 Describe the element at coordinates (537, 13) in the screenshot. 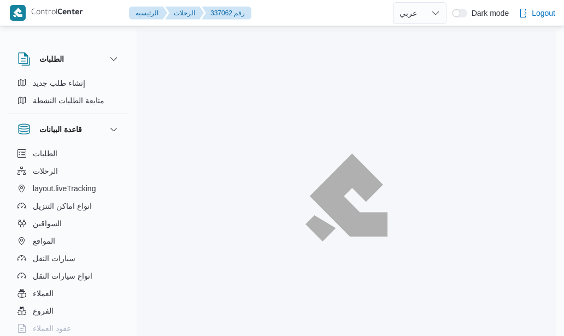

I see `button: Logout` at that location.